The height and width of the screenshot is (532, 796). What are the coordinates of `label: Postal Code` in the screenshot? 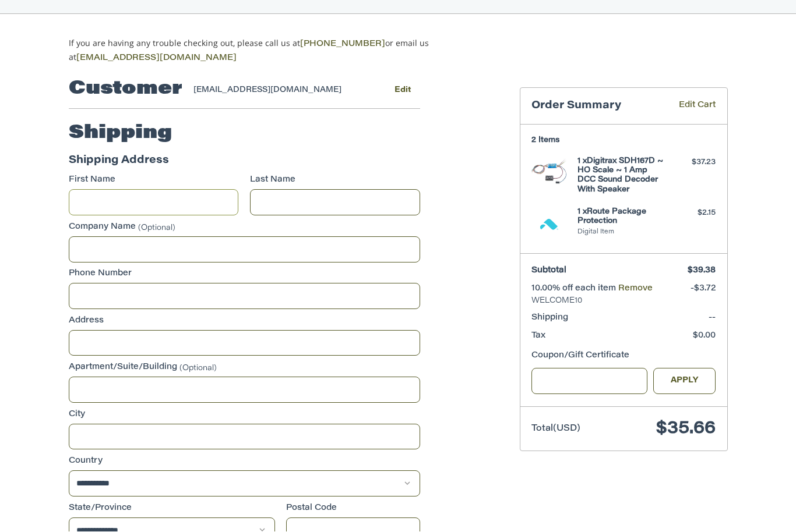 It's located at (353, 509).